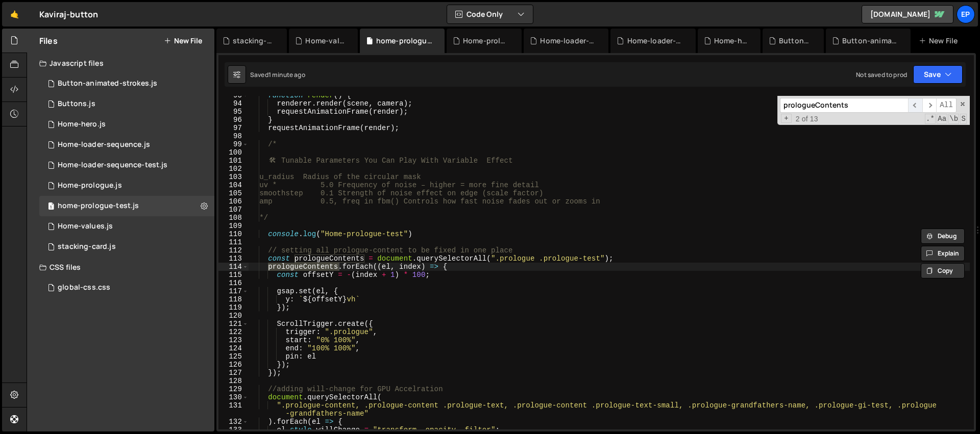 Image resolution: width=980 pixels, height=434 pixels. What do you see at coordinates (127, 288) in the screenshot?
I see `div: 16061/43261.css` at bounding box center [127, 288].